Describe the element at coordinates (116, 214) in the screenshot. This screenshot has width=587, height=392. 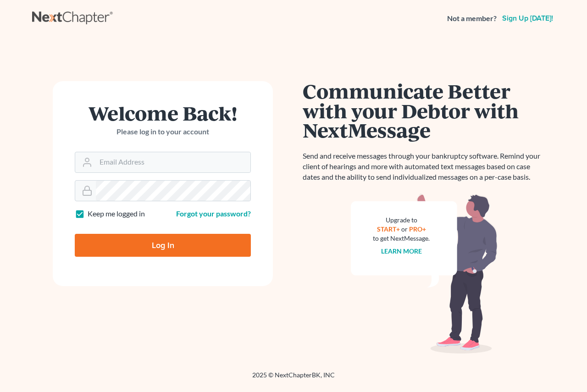
I see `label: Keep me logged in` at that location.